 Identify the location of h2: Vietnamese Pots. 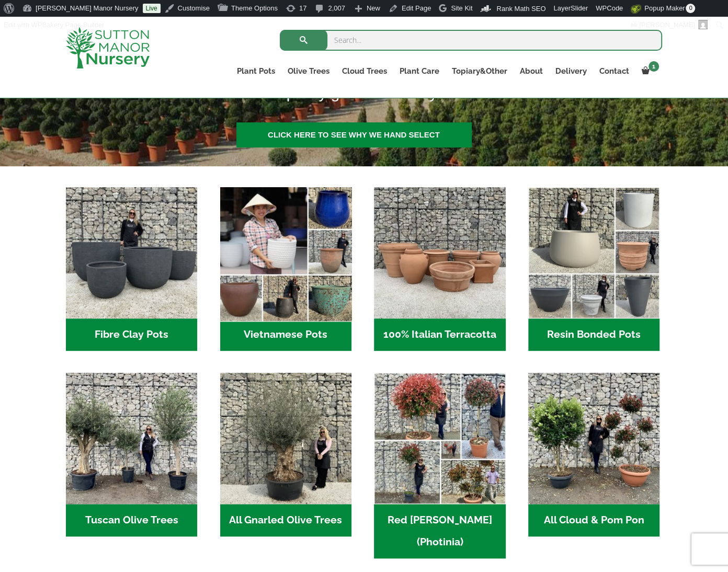
(286, 335).